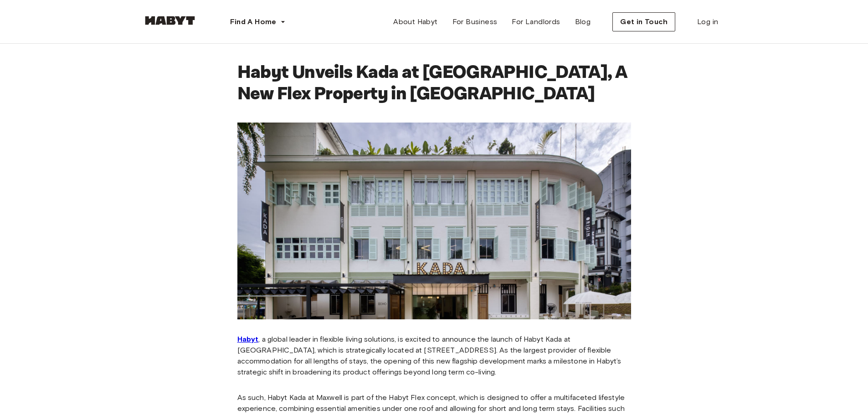 This screenshot has height=415, width=868. Describe the element at coordinates (415, 22) in the screenshot. I see `span: About Habyt` at that location.